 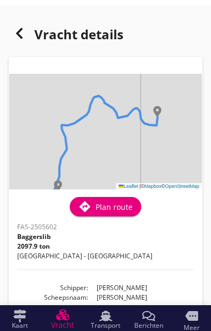 I want to click on dt: Scheepsnaam, so click(x=53, y=292).